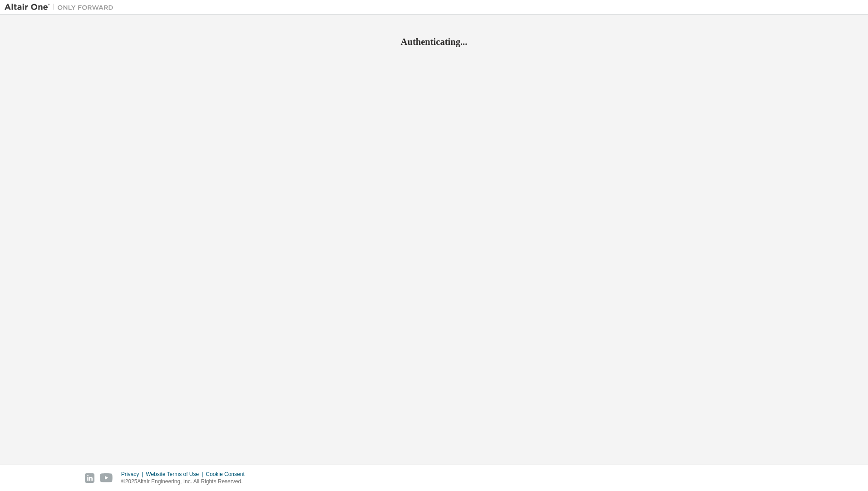 The image size is (868, 491). What do you see at coordinates (176, 474) in the screenshot?
I see `div: Website Terms of Use` at bounding box center [176, 474].